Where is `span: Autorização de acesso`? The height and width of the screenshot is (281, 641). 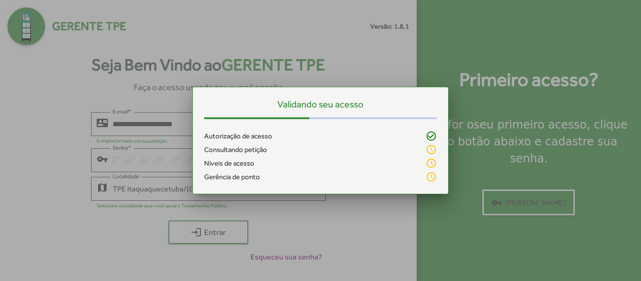
span: Autorização de acesso is located at coordinates (238, 136).